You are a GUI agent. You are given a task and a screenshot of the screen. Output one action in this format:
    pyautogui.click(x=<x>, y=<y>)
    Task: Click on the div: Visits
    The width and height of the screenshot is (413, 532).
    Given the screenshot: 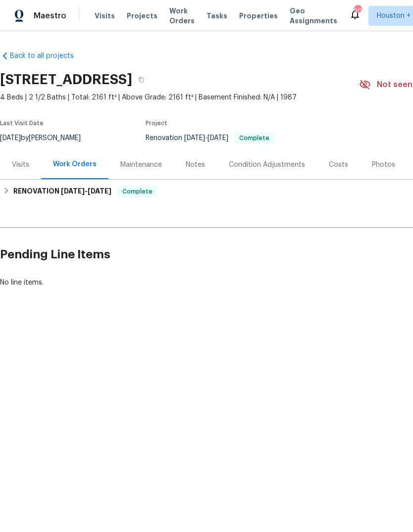 What is the action you would take?
    pyautogui.click(x=20, y=165)
    